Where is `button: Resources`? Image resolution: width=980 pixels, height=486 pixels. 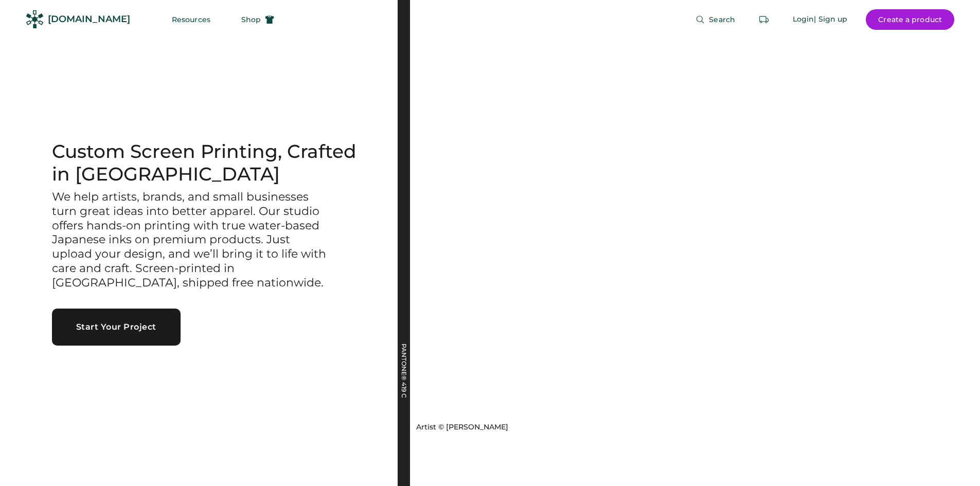
button: Resources is located at coordinates (191, 19).